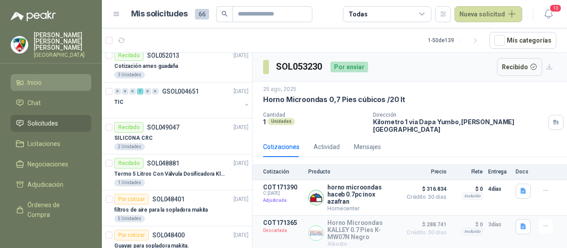 Image resolution: width=567 pixels, height=248 pixels. I want to click on span: Inicio, so click(35, 82).